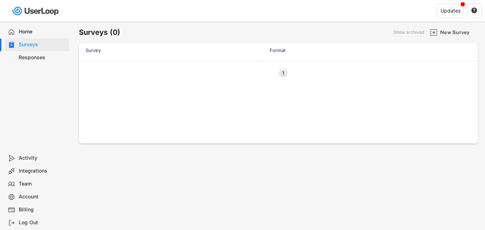 This screenshot has height=230, width=485. Describe the element at coordinates (42, 197) in the screenshot. I see `div: Account` at that location.